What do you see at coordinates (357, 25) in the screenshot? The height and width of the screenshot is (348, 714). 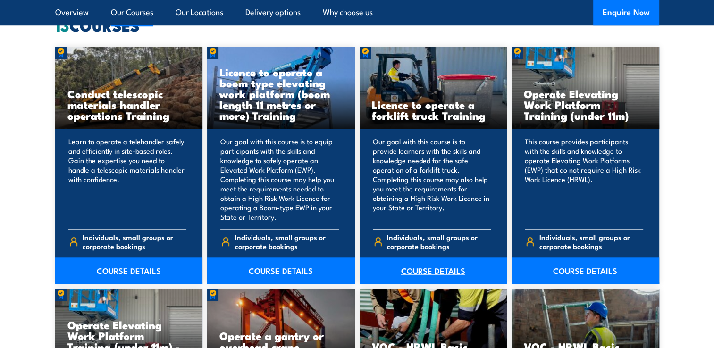 I see `h2: COURSES` at bounding box center [357, 25].